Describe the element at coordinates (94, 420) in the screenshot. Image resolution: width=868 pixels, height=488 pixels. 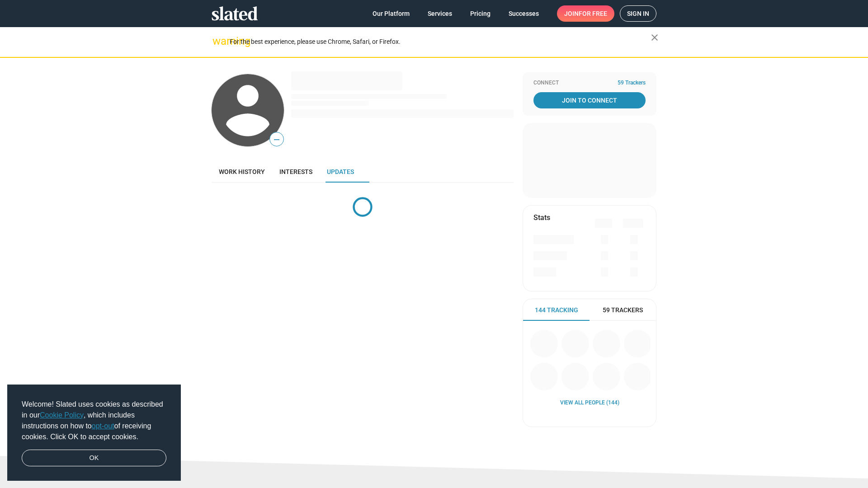
I see `span: Welcome! Slated uses cookies as described in our , which includes instructions on how to of recei...` at that location.